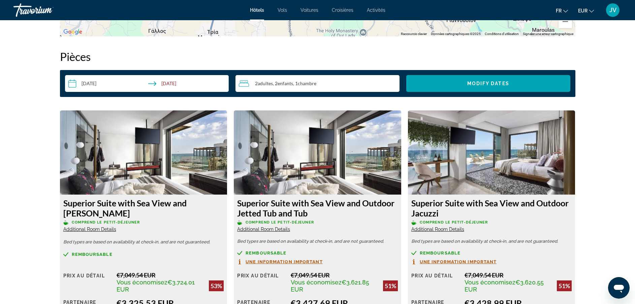  I want to click on span: Activités, so click(376, 10).